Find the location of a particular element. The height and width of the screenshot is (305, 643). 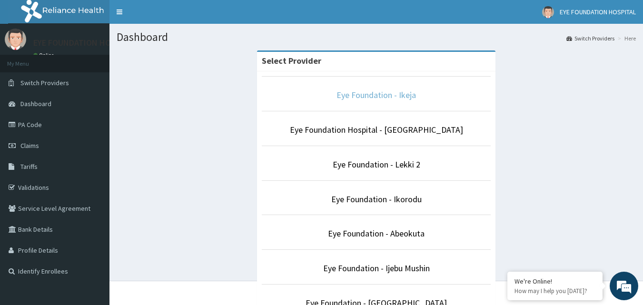

a: Eye Foundation - Ijebu Mushin is located at coordinates (377, 268).